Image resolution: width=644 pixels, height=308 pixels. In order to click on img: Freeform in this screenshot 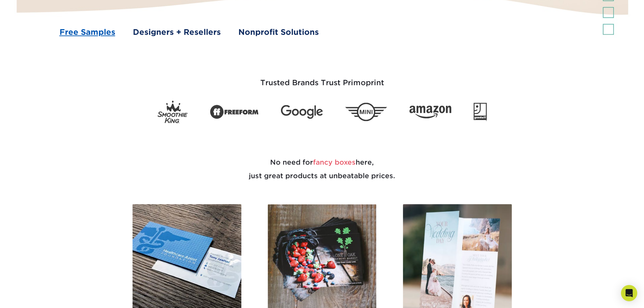, I will do `click(234, 112)`.